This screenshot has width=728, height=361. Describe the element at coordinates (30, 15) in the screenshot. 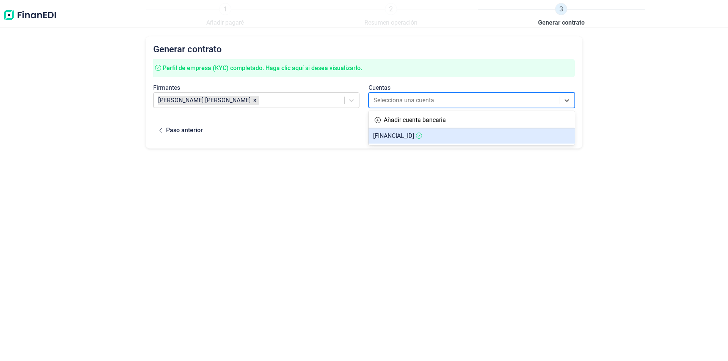

I see `img: Logo de aplicación` at that location.